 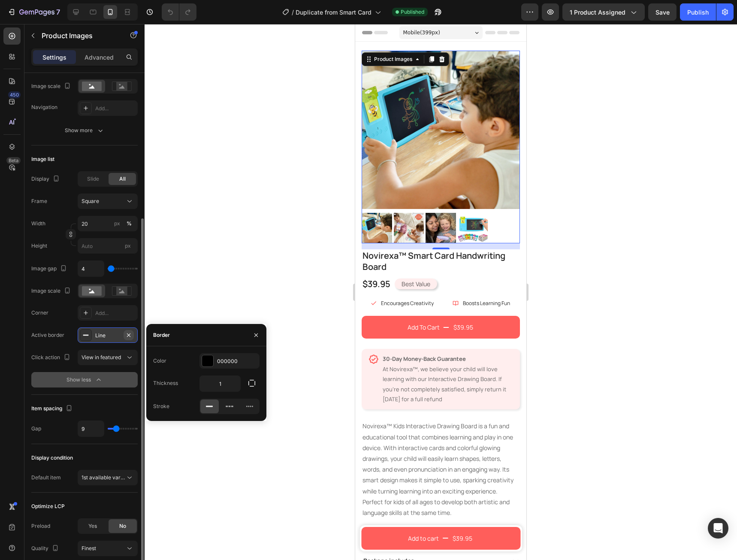 I want to click on button: Finest, so click(x=108, y=548).